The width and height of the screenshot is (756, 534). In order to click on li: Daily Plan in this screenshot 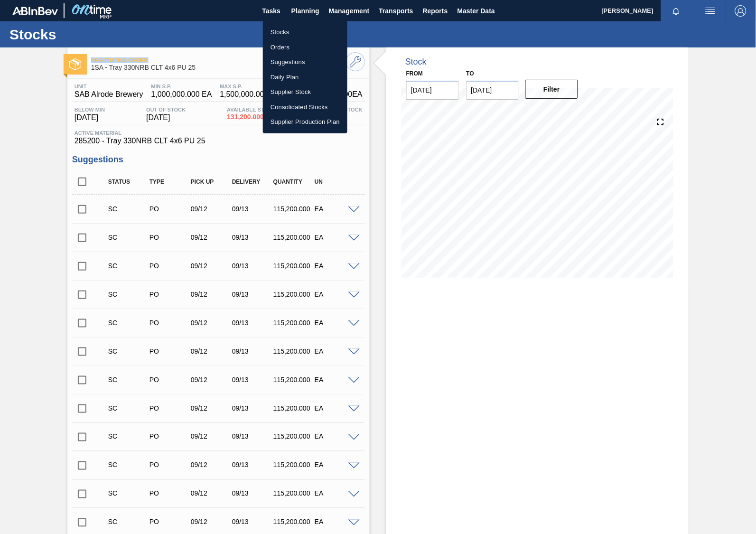, I will do `click(305, 78)`.